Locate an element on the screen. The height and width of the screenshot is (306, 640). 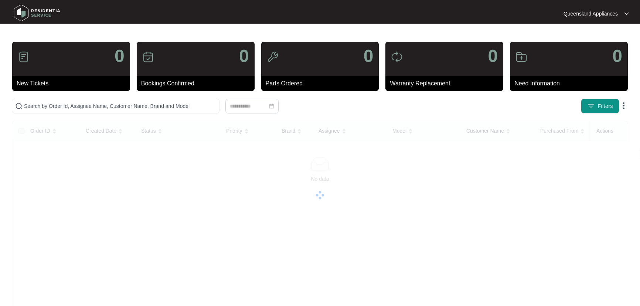
img: search-icon is located at coordinates (19, 106).